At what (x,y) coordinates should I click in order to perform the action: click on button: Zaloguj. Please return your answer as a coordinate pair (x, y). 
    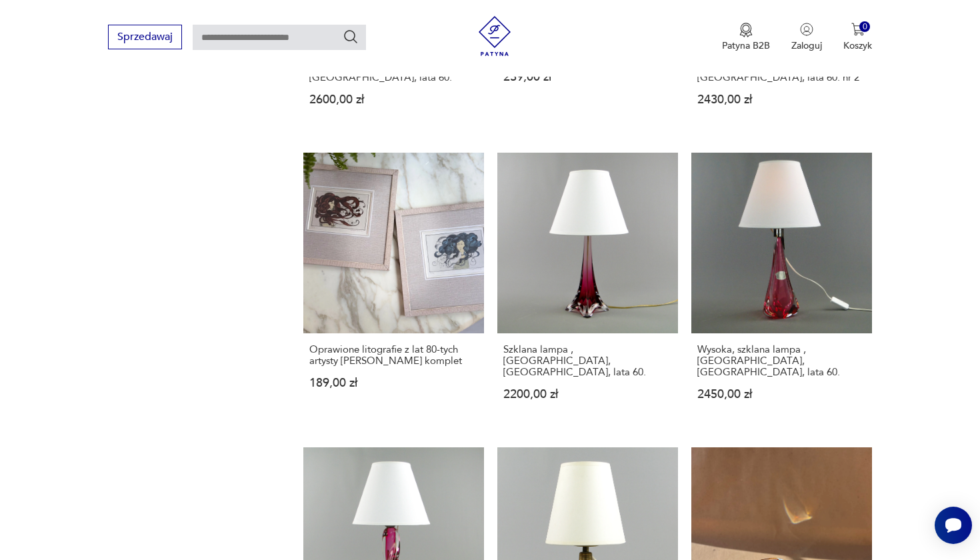
    Looking at the image, I should click on (806, 37).